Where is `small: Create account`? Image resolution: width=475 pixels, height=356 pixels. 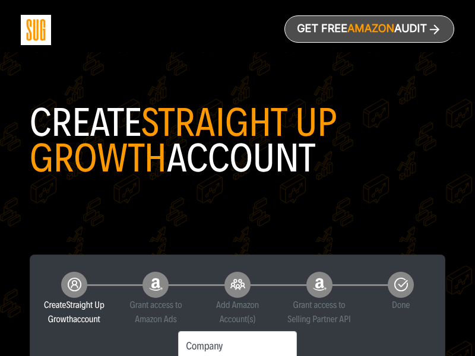
small: Create account is located at coordinates (74, 312).